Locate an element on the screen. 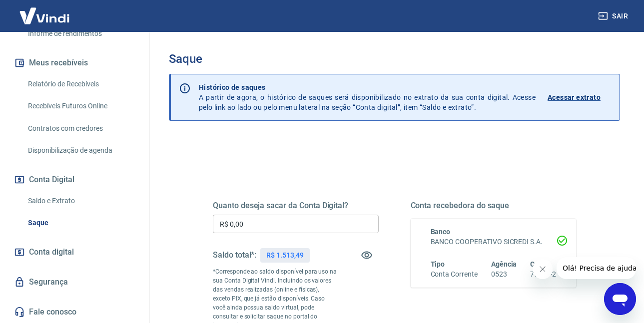  button: Meus recebíveis is located at coordinates (75, 63).